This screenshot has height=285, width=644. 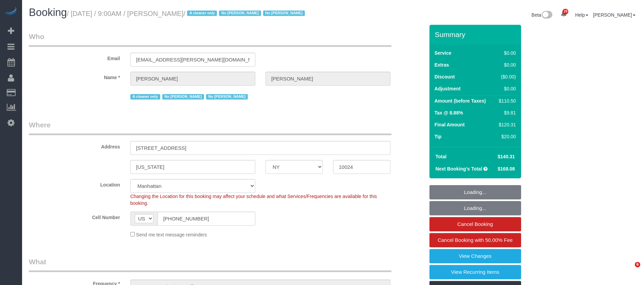 I want to click on h3: Summary, so click(x=476, y=34).